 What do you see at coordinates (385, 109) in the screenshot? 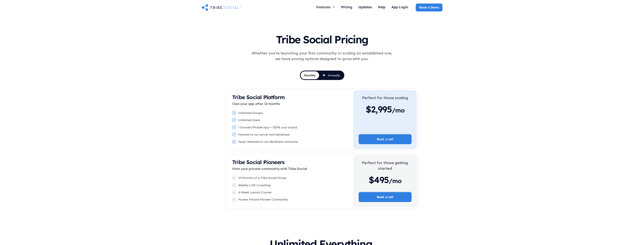
I see `div: $2,995` at bounding box center [385, 109].